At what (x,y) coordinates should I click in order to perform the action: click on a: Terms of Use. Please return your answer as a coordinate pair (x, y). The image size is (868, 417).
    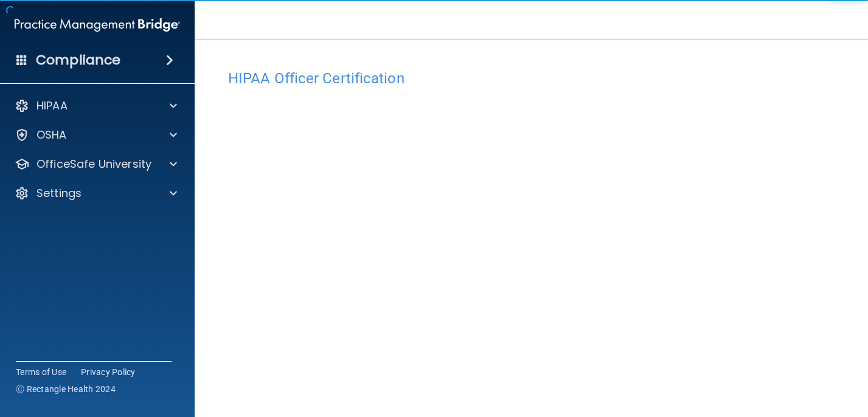
    Looking at the image, I should click on (41, 372).